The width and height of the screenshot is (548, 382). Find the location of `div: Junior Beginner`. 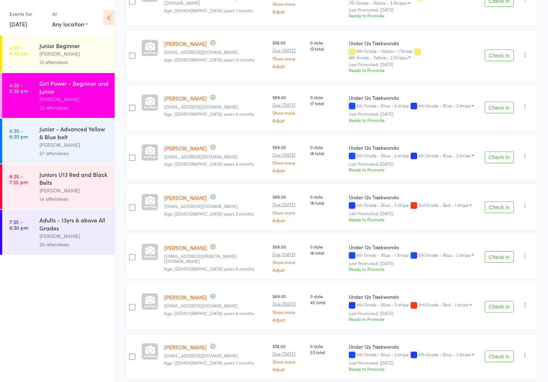

div: Junior Beginner is located at coordinates (74, 46).